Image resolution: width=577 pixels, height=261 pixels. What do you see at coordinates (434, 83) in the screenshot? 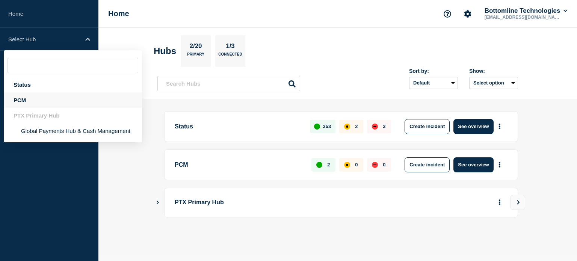
I see `select: Sort by` at bounding box center [434, 83].